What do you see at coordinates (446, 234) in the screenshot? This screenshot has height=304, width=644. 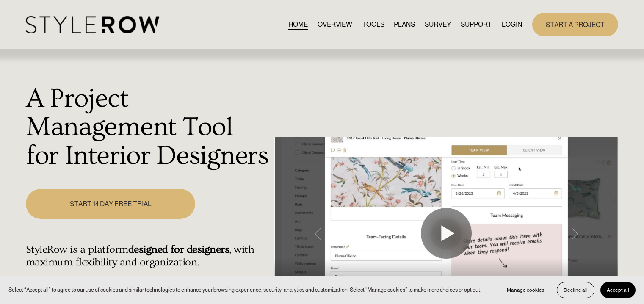 I see `button: Play` at bounding box center [446, 234].